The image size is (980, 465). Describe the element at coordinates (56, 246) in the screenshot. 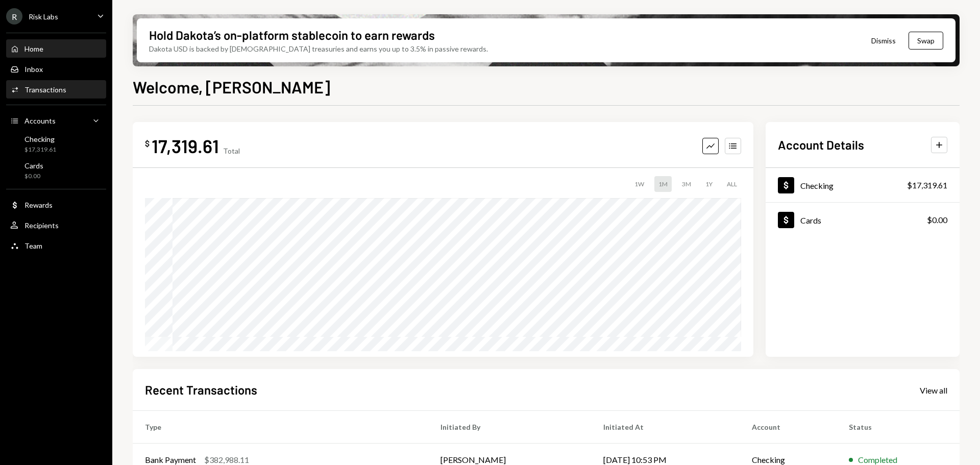

I see `a: Team` at that location.